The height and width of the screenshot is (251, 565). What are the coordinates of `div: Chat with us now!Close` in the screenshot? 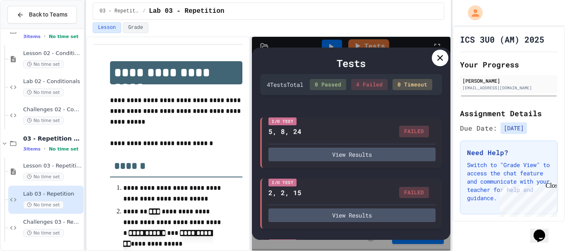 It's located at (30, 28).